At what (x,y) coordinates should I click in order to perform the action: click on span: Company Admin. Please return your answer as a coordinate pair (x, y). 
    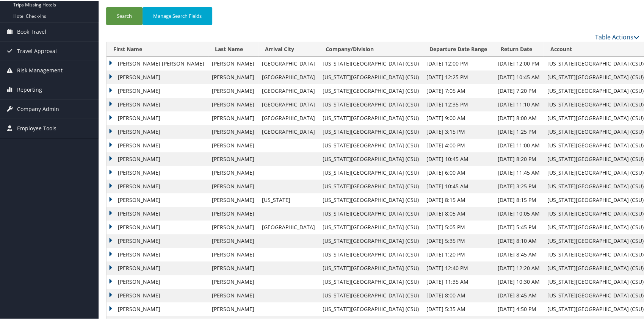
    Looking at the image, I should click on (38, 108).